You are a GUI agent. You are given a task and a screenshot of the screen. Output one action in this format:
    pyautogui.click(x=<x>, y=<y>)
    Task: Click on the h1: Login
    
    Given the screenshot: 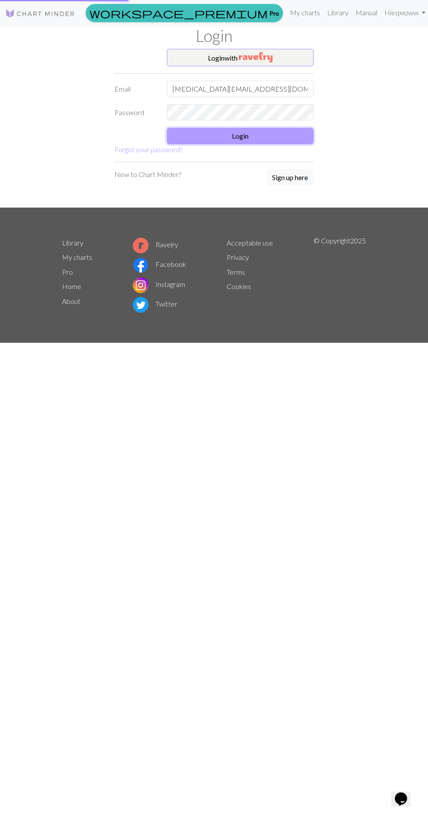 What is the action you would take?
    pyautogui.click(x=214, y=36)
    